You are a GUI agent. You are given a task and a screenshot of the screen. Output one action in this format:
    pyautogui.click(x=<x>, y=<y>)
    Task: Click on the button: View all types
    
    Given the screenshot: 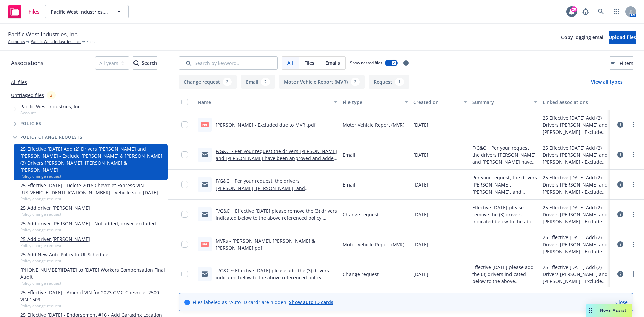 What is the action you would take?
    pyautogui.click(x=607, y=82)
    